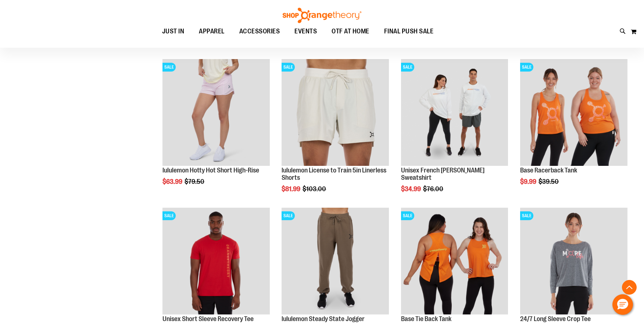 This screenshot has width=644, height=324. I want to click on span: $9.99, so click(528, 182).